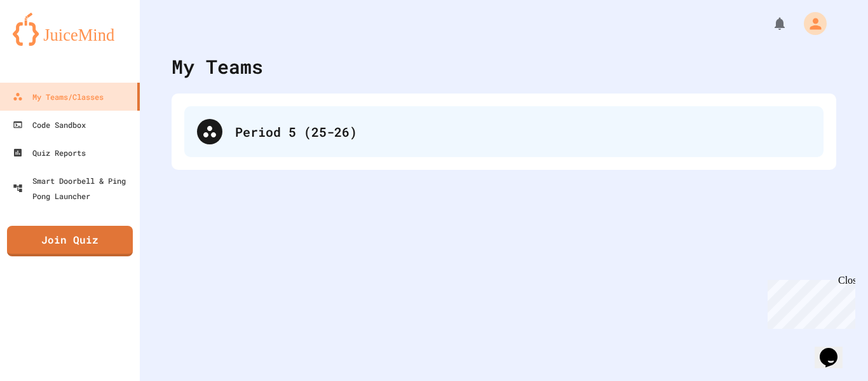  Describe the element at coordinates (46, 42) in the screenshot. I see `div: Chat with us now!Close` at that location.